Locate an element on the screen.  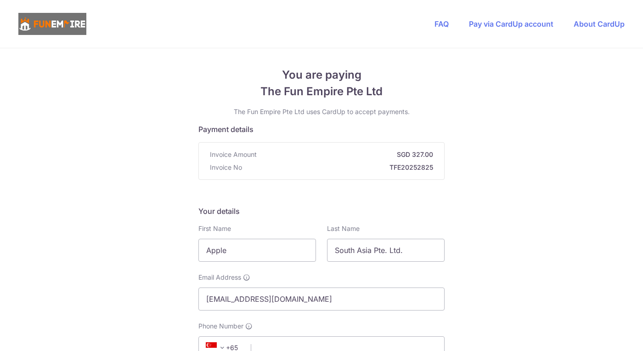
strong: SGD 327.00 is located at coordinates (347, 154).